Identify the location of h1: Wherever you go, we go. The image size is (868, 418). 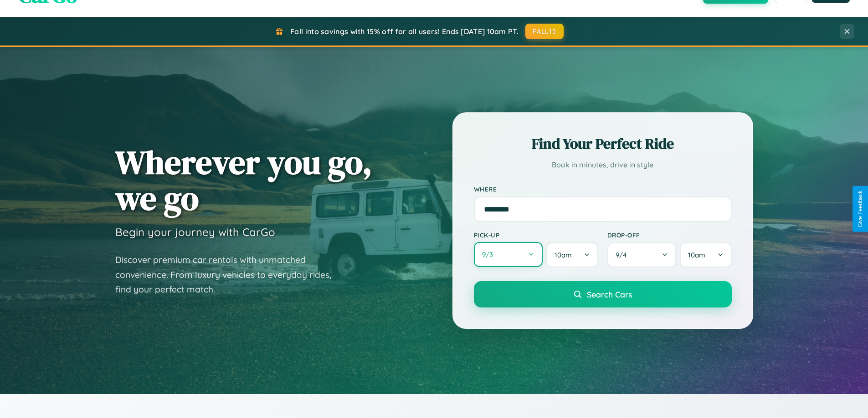
(244, 181).